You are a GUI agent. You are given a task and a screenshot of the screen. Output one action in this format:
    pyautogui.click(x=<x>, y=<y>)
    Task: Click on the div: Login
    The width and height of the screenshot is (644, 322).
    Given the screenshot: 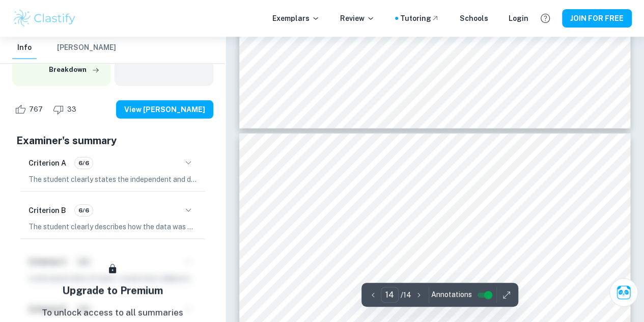 What is the action you would take?
    pyautogui.click(x=518, y=19)
    